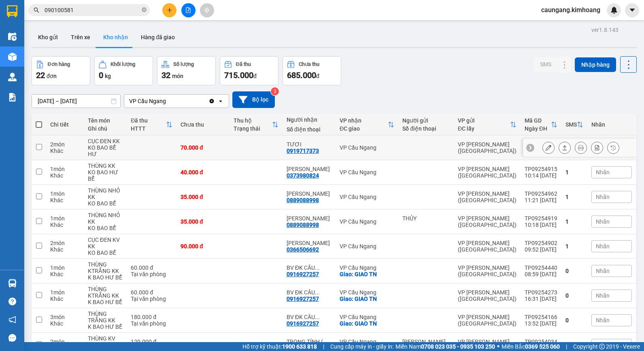  I want to click on div: THÙNG KK, so click(105, 166).